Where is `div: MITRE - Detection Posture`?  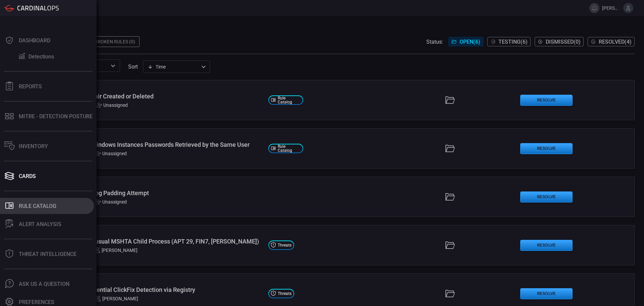
div: MITRE - Detection Posture is located at coordinates (56, 116).